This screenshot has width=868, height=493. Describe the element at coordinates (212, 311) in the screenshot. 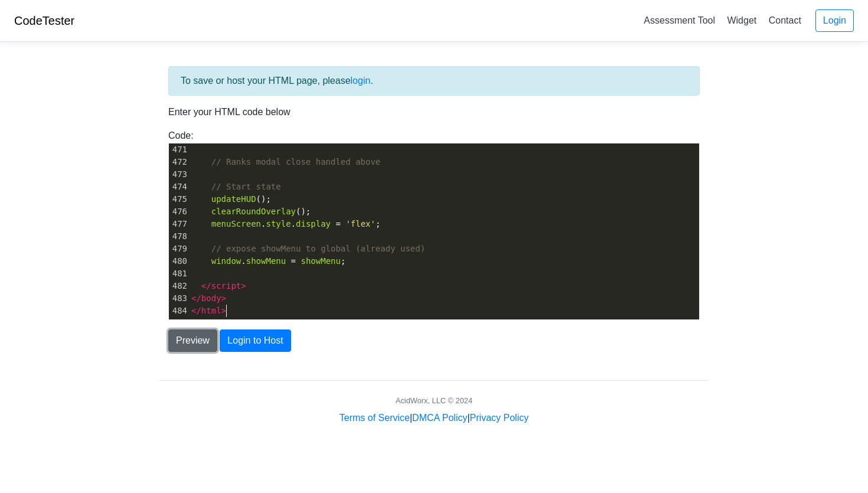

I see `span: html` at that location.